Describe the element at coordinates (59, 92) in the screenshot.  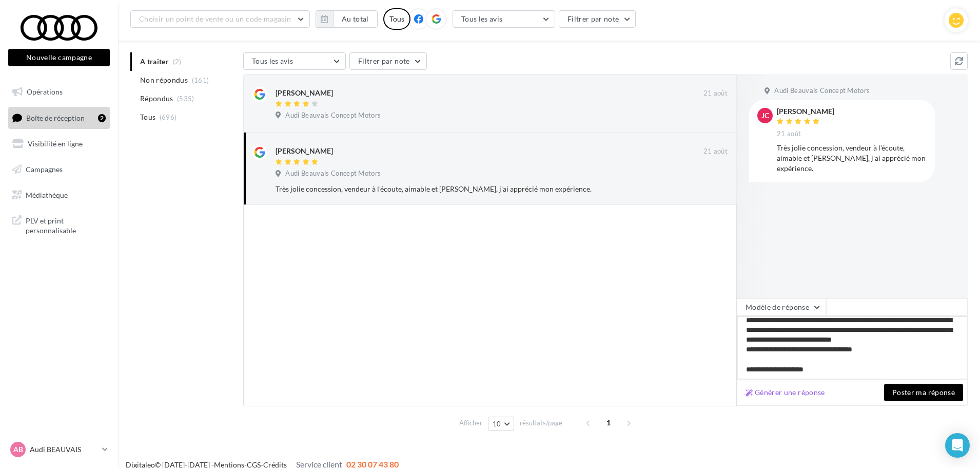
I see `a: Opérations` at that location.